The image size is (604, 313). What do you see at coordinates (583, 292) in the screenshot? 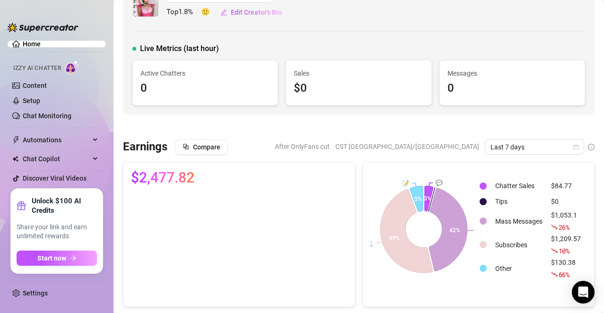
I see `div: Open Intercom Messenger` at bounding box center [583, 292].